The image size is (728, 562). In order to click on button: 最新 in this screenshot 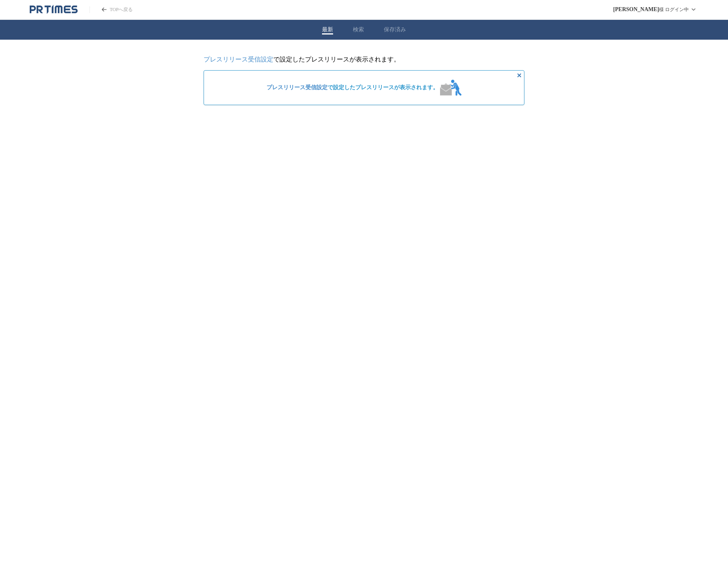, I will do `click(328, 30)`.